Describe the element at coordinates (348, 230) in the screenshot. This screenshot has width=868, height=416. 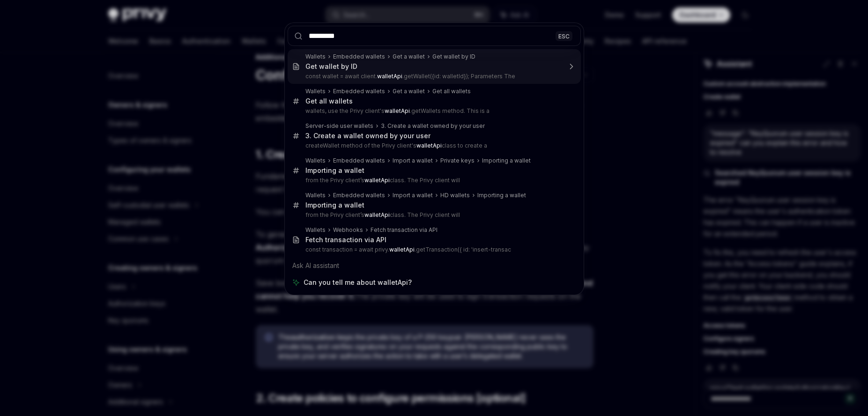
I see `div: Webhooks` at that location.